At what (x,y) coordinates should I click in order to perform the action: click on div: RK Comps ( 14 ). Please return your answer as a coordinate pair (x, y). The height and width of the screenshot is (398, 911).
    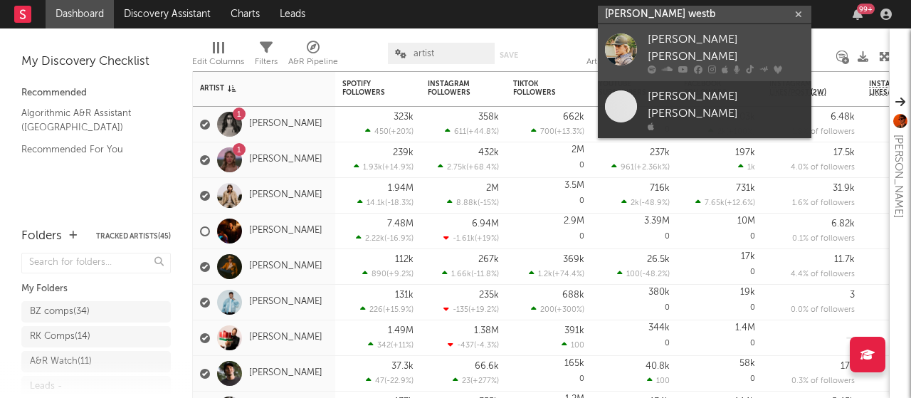
    Looking at the image, I should click on (60, 337).